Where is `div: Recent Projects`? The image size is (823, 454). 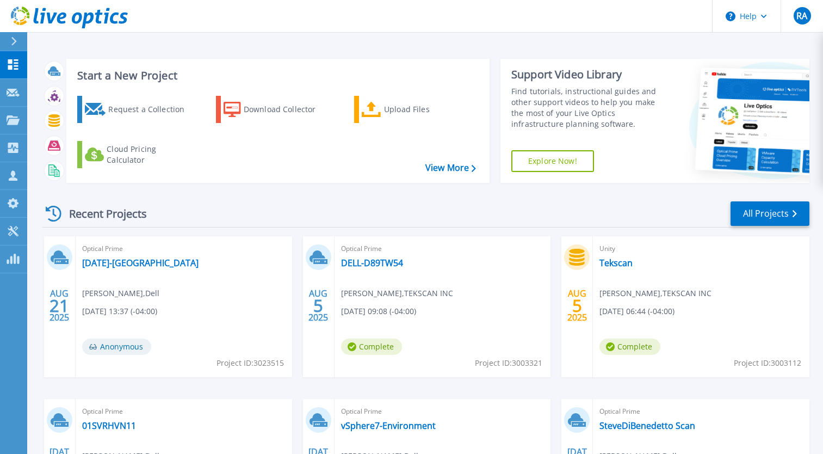 div: Recent Projects is located at coordinates (102, 213).